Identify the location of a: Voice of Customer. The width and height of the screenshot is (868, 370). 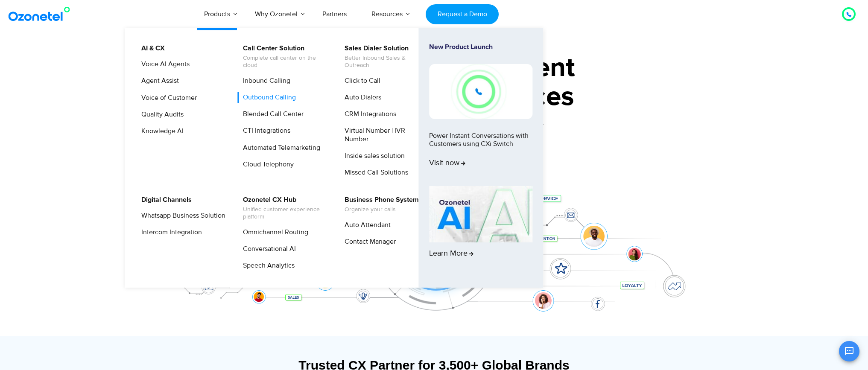
(167, 97).